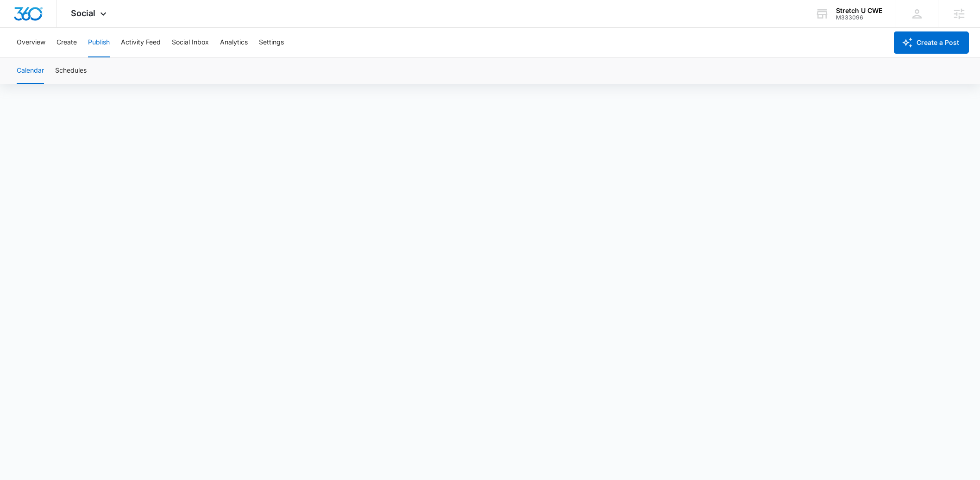  I want to click on button: Overview, so click(31, 42).